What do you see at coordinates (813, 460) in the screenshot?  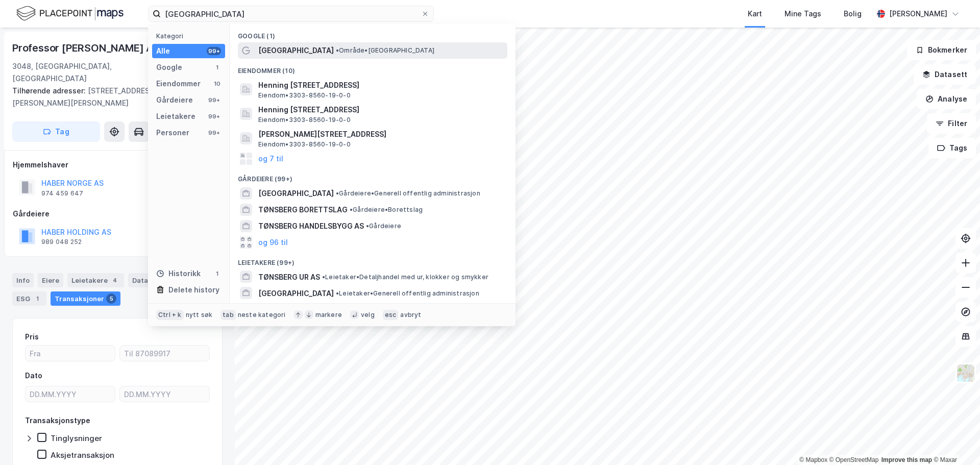 I see `a: Mapbox` at bounding box center [813, 460].